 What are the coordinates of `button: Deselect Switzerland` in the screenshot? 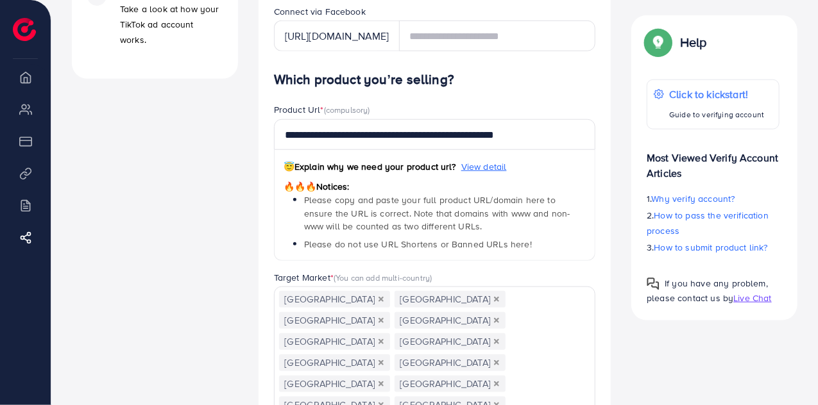 It's located at (381, 342).